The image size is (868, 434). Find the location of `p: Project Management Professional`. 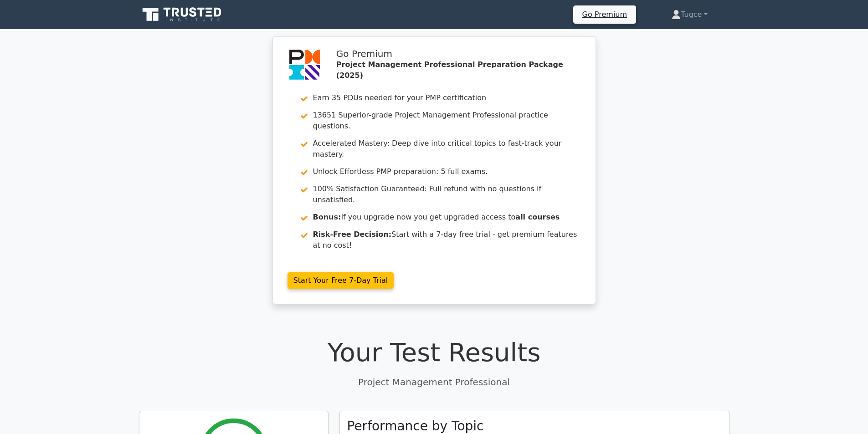

p: Project Management Professional is located at coordinates (434, 383).